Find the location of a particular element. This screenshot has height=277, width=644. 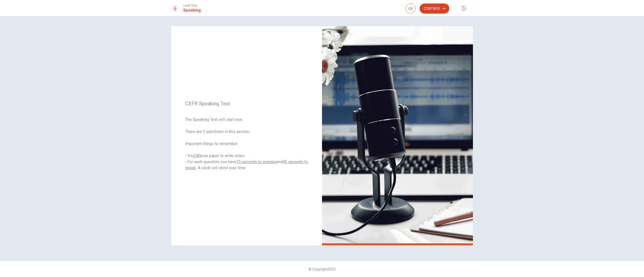

button: Continue is located at coordinates (435, 8).